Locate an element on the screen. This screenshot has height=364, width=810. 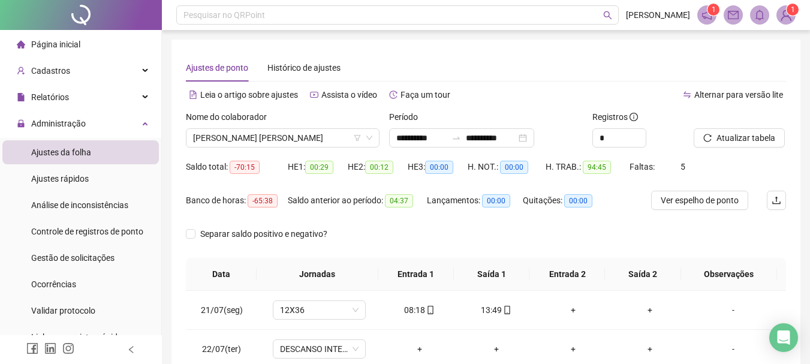
span: upload is located at coordinates (776, 200).